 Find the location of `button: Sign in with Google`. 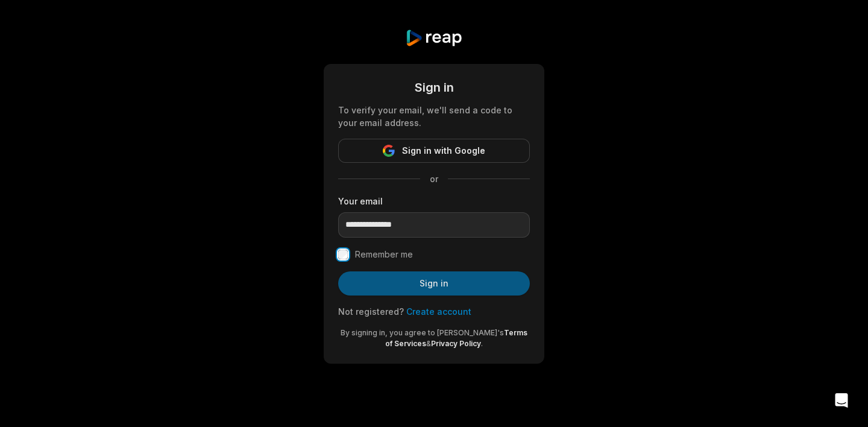

button: Sign in with Google is located at coordinates (434, 151).